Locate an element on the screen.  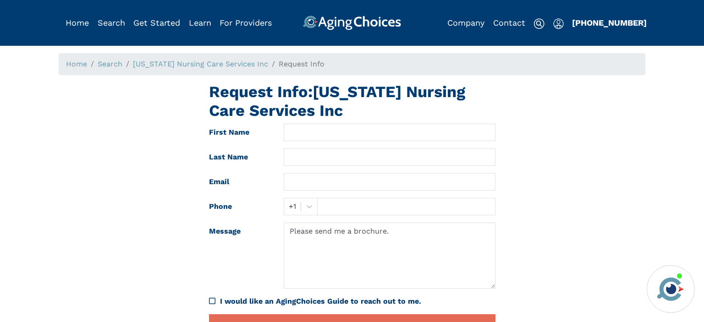
nav: breadcrumb is located at coordinates (352, 64).